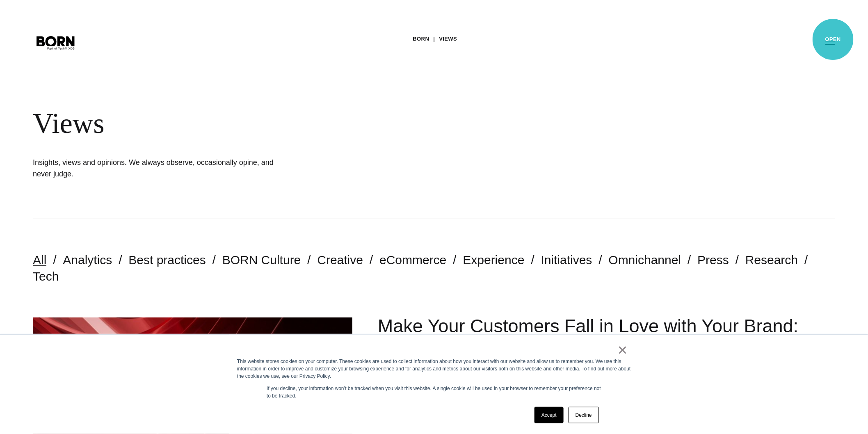  What do you see at coordinates (87, 260) in the screenshot?
I see `a: Analytics` at bounding box center [87, 260].